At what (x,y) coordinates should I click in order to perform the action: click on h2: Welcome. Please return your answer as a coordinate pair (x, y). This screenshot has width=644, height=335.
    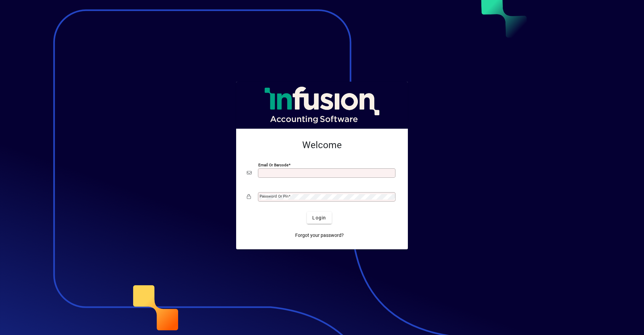
    Looking at the image, I should click on (322, 145).